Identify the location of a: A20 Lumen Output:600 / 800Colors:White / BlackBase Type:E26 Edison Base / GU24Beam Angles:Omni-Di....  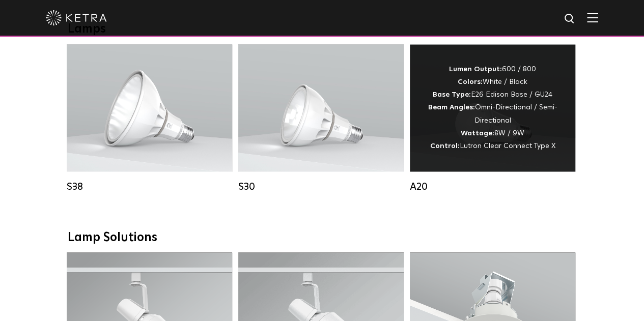
(492, 120).